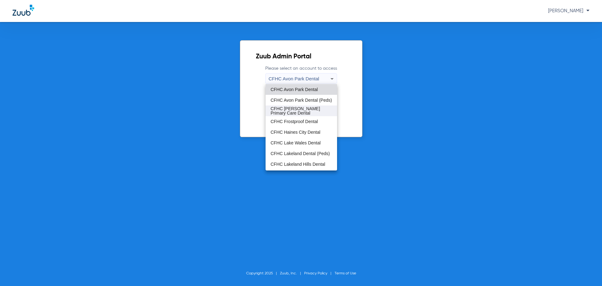  I want to click on span: CFHC Lakeland Hills Dental, so click(298, 164).